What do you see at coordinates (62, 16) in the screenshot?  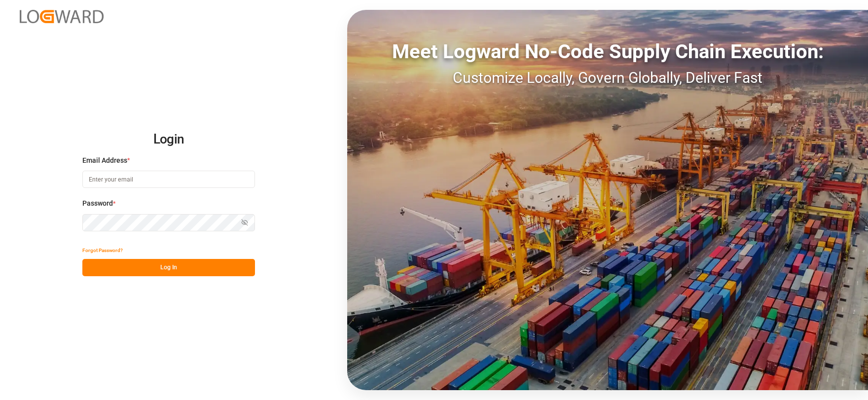 I see `img: Logward_new_orange.png` at bounding box center [62, 16].